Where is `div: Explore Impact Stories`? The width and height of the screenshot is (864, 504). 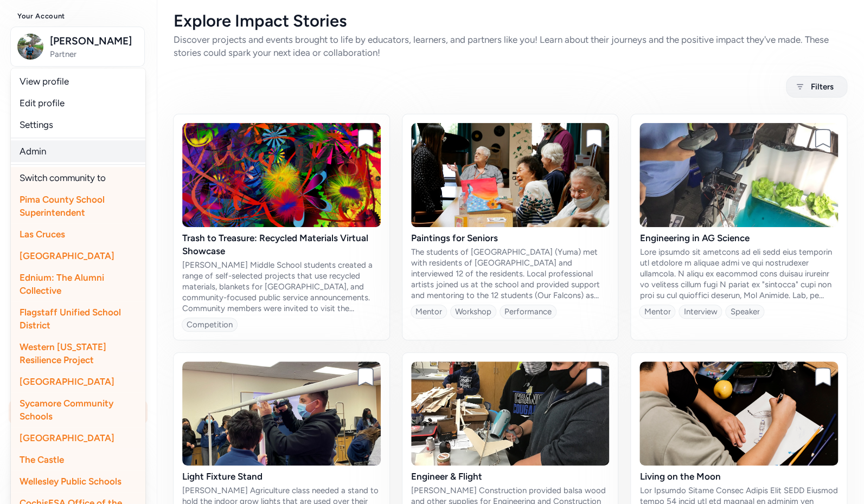
div: Explore Impact Stories is located at coordinates (510, 21).